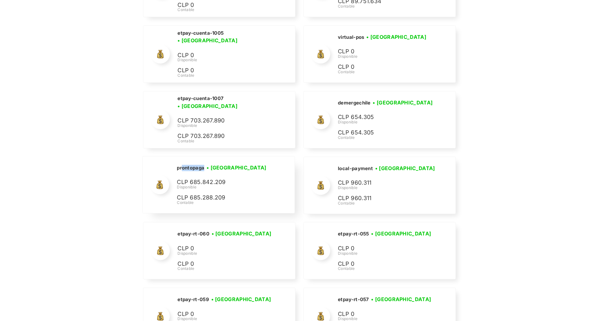 This screenshot has height=321, width=599. Describe the element at coordinates (353, 300) in the screenshot. I see `h2: etpay-rt-057` at that location.